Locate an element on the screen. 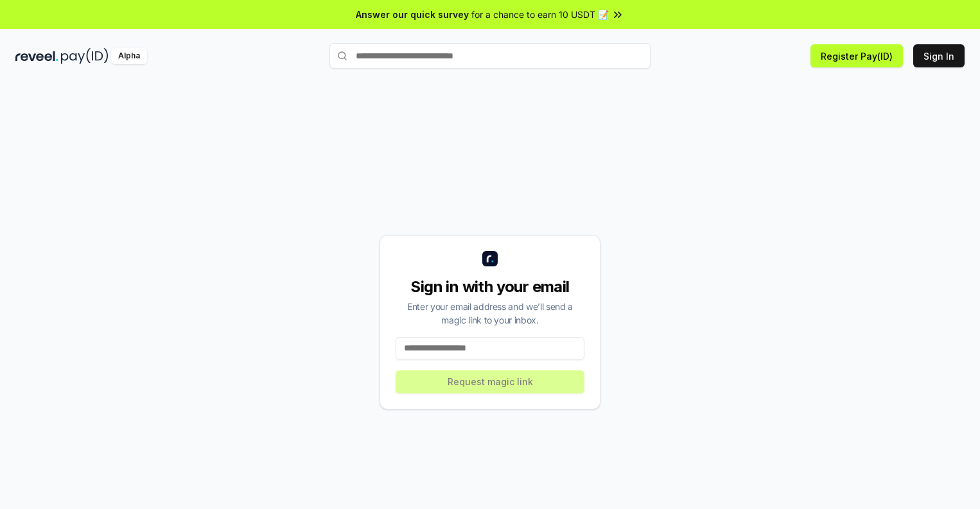 The image size is (980, 509). div: Enter your email address and we’ll send a magic link to your inbox. is located at coordinates (490, 313).